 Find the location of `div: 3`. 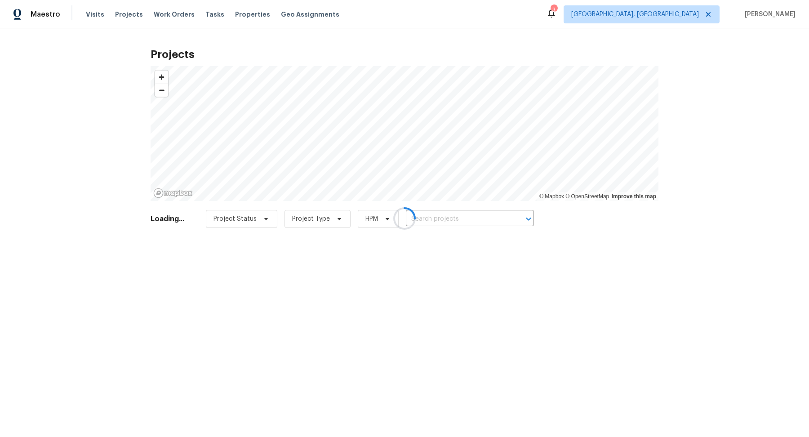

div: 3 is located at coordinates (554, 10).